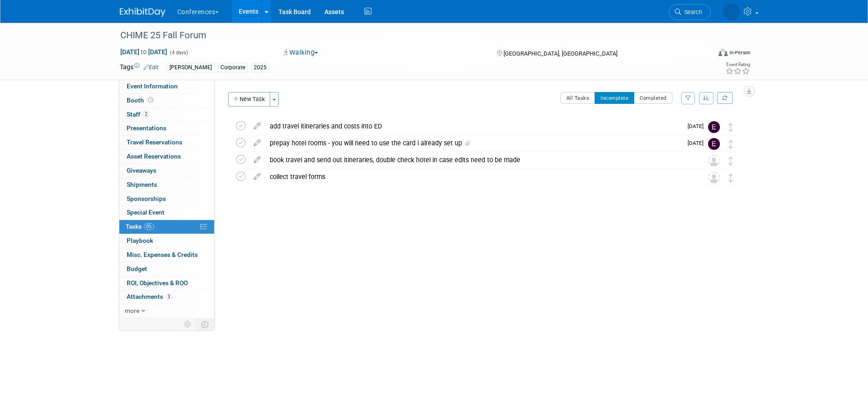 Image resolution: width=868 pixels, height=415 pixels. What do you see at coordinates (188, 325) in the screenshot?
I see `td: Personalize Event Tab Strip` at bounding box center [188, 325].